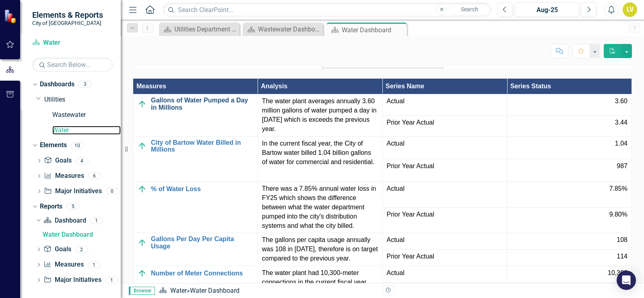  What do you see at coordinates (202, 104) in the screenshot?
I see `a: Gallons of Water Pumped a Day in Millions` at bounding box center [202, 104].